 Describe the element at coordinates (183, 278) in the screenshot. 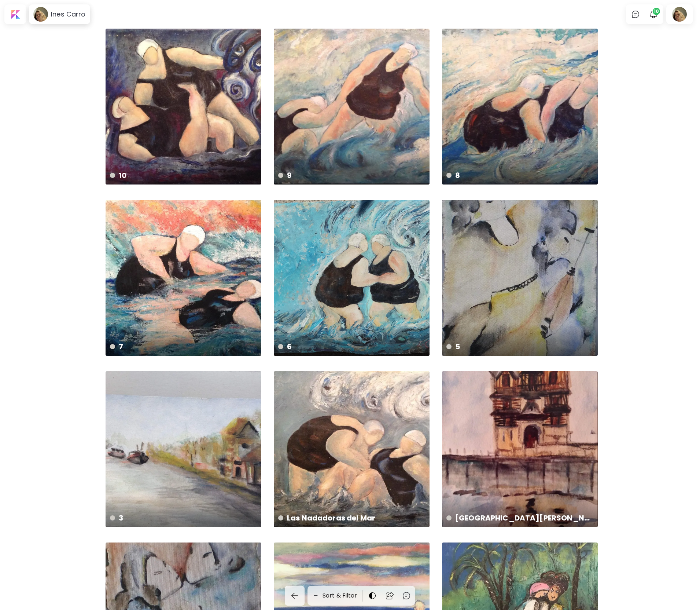

I see `a: 7https://cdn.kaleido.art/CDN/Artwork/175653/Primary/medium.webp?updated=778506` at that location.